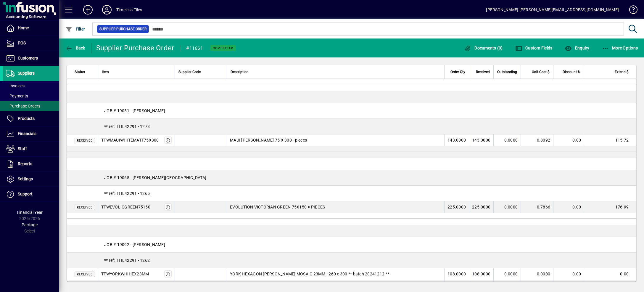  What do you see at coordinates (23, 28) in the screenshot?
I see `span: Home` at bounding box center [23, 28].